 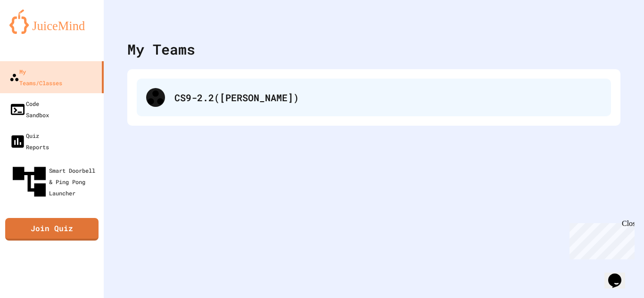 What do you see at coordinates (34, 32) in the screenshot?
I see `div: Chat with us now!Close` at bounding box center [34, 32].